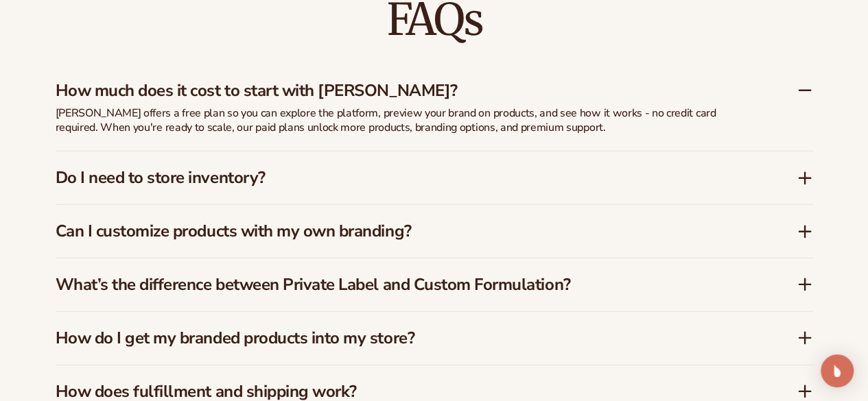 The width and height of the screenshot is (868, 401). What do you see at coordinates (406, 338) in the screenshot?
I see `h3: How do I get my branded products into my store?` at bounding box center [406, 338].